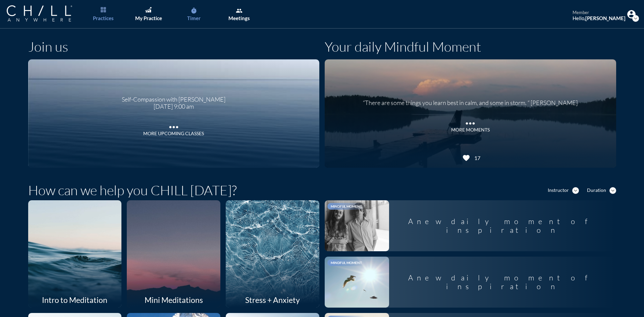  What do you see at coordinates (46, 14) in the screenshot?
I see `a: Company Logo` at bounding box center [46, 14].